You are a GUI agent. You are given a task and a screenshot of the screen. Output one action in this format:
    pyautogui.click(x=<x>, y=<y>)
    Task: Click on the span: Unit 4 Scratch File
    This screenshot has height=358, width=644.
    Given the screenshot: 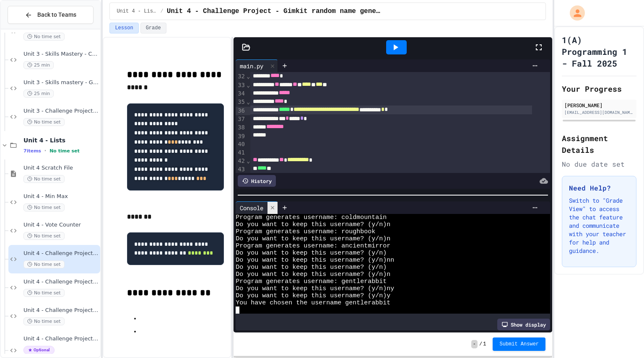 What is the action you would take?
    pyautogui.click(x=61, y=168)
    